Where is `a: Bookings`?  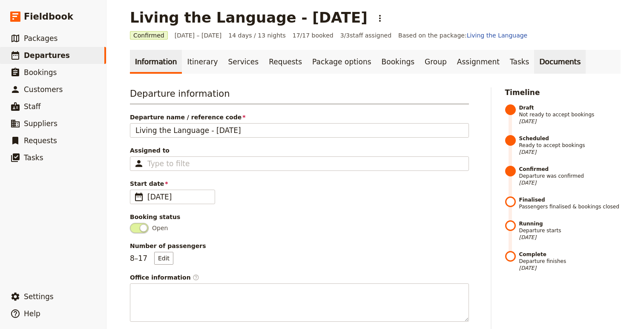 a: Bookings is located at coordinates (398, 62).